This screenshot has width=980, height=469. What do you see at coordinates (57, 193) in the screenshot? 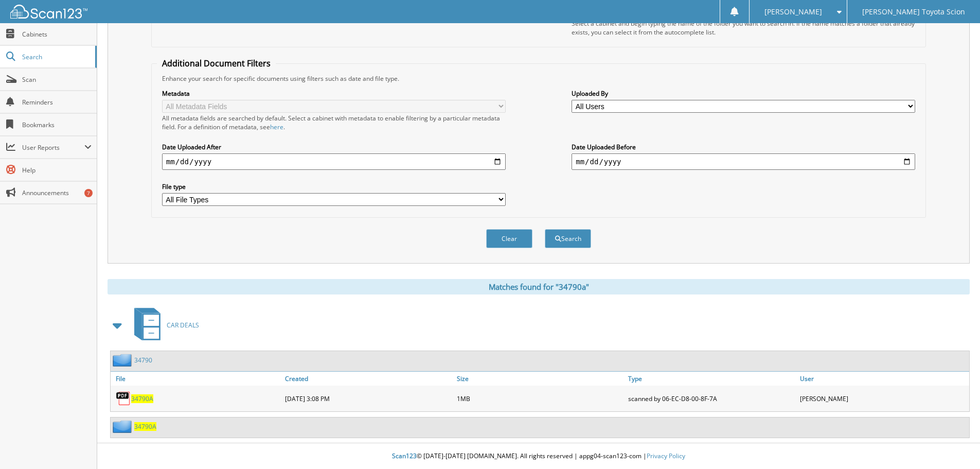
I see `span: Announcements` at bounding box center [57, 193].